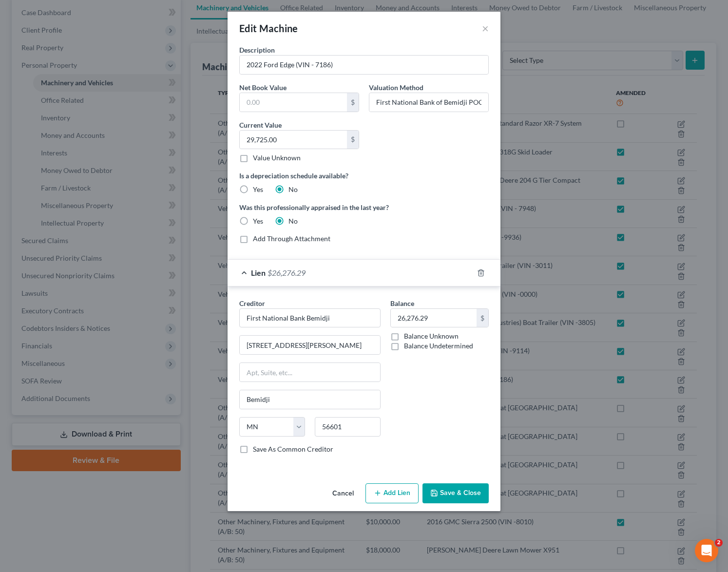 This screenshot has width=728, height=572. Describe the element at coordinates (347, 427) in the screenshot. I see `input: Enter zip...` at that location.